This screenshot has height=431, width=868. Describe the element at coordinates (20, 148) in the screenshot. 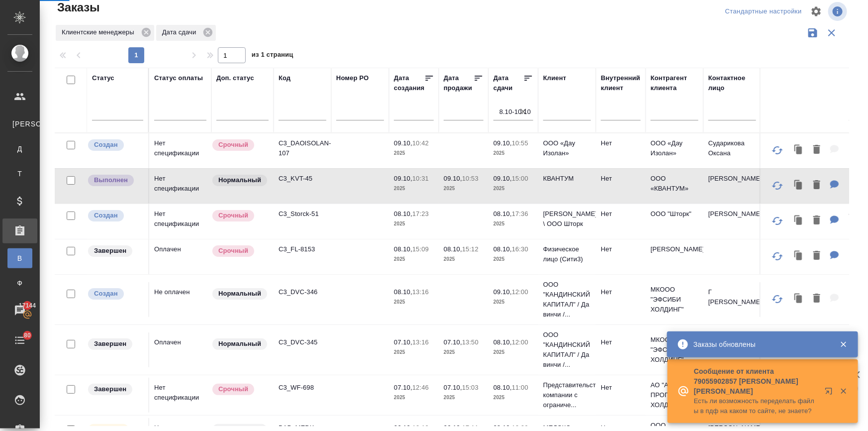

I see `span: Д` at that location.